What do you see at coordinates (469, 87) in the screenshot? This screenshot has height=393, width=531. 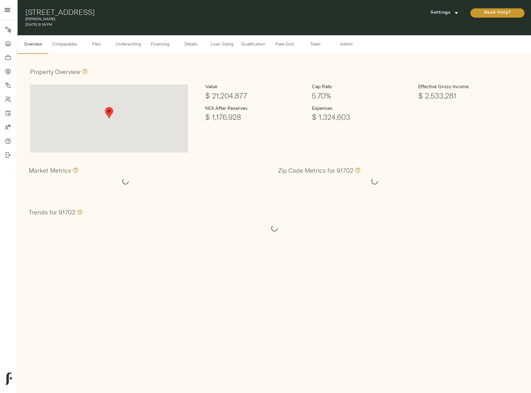 I see `h6: Effective Gross Income` at bounding box center [469, 87].